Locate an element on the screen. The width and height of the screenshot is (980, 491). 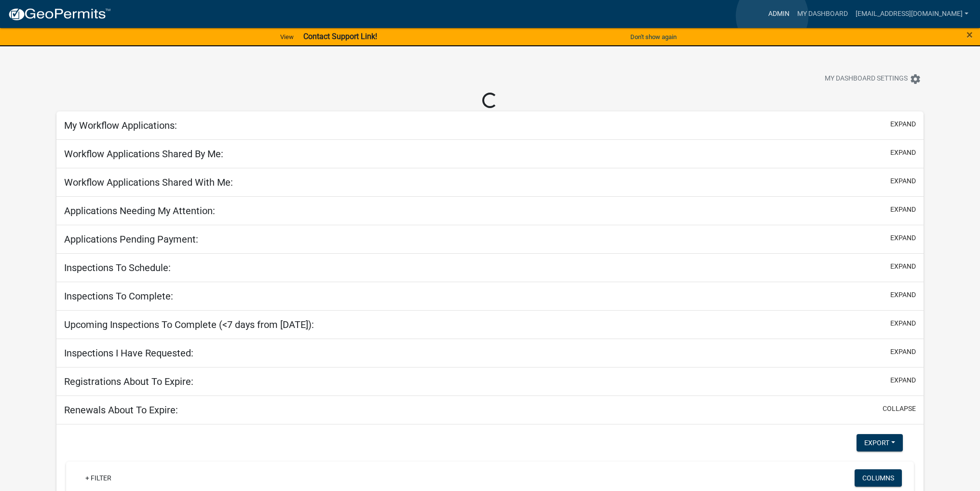
strong: Contact Support Link! is located at coordinates (340, 36).